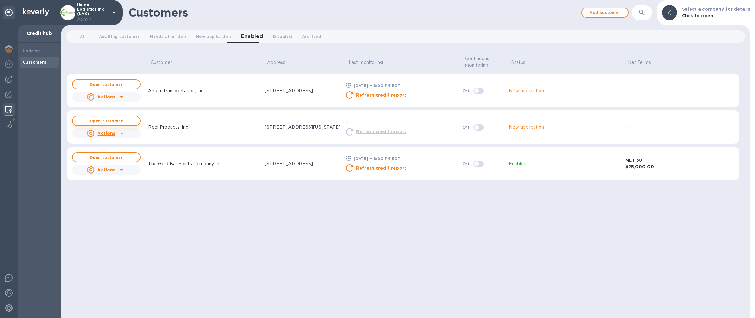 Image resolution: width=755 pixels, height=318 pixels. I want to click on p: The Gold Bar Spirits Company Inc., so click(185, 164).